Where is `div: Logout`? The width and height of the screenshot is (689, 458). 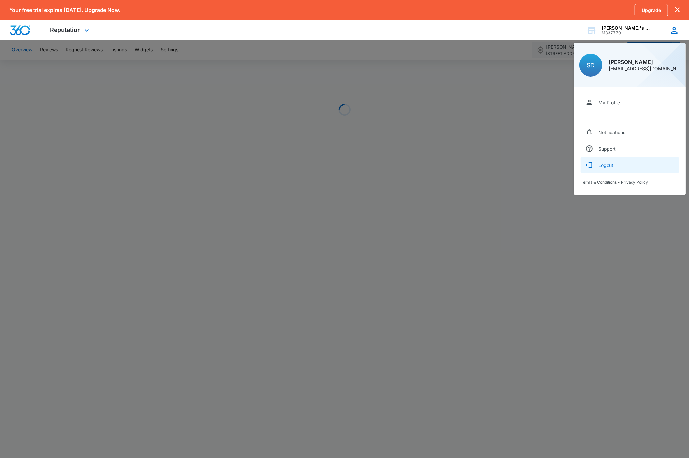 div: Logout is located at coordinates (606, 165).